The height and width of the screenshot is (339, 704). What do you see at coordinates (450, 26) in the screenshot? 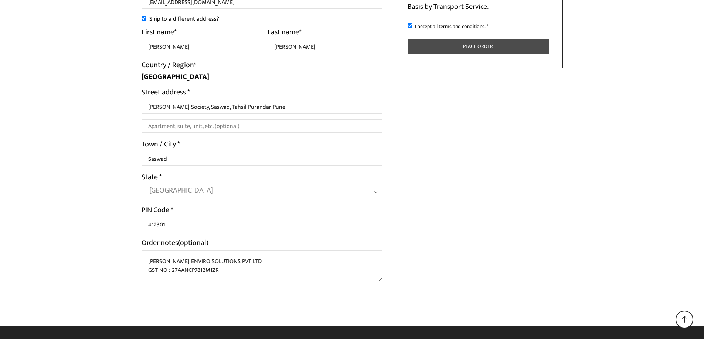
I see `span: I accept all terms and conditions.` at bounding box center [450, 26].